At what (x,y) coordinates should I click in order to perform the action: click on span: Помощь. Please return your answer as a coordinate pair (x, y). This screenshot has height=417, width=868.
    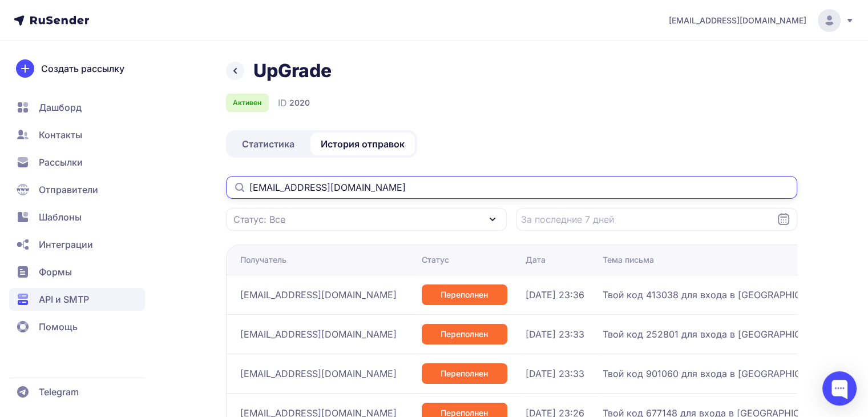
    Looking at the image, I should click on (58, 327).